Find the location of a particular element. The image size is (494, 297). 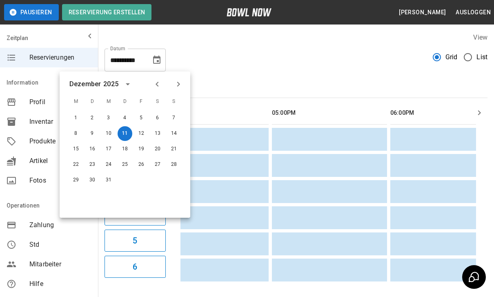

span: Mitarbeiter is located at coordinates (60, 264).